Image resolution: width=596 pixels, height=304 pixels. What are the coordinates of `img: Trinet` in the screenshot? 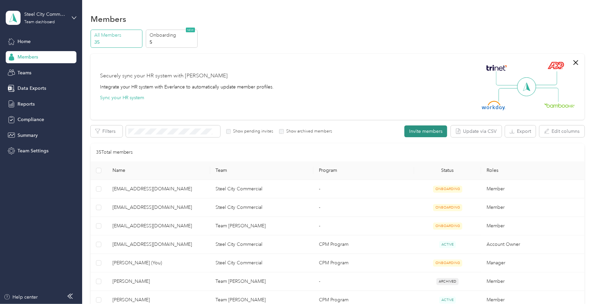 It's located at (496, 68).